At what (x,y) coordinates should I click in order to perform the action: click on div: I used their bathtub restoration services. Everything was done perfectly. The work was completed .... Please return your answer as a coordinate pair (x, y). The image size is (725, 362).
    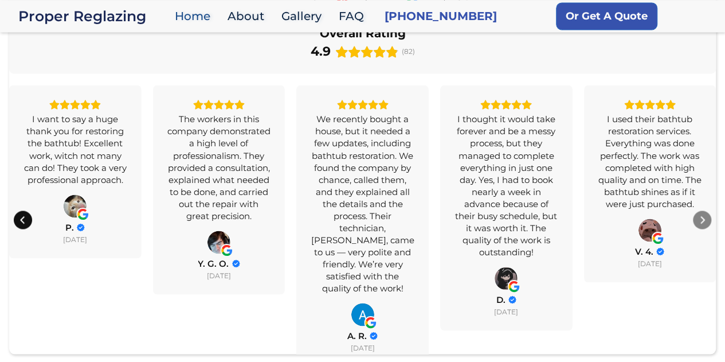
    Looking at the image, I should click on (650, 161).